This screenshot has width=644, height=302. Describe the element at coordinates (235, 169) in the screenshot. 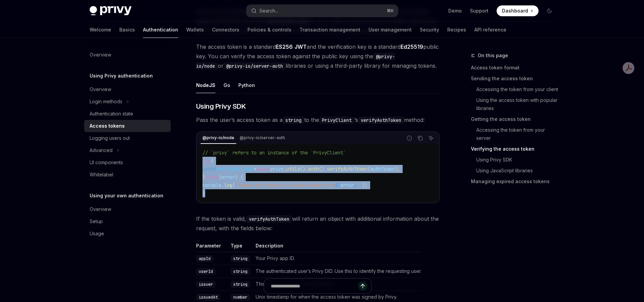

I see `span: verifiedClaims` at that location.